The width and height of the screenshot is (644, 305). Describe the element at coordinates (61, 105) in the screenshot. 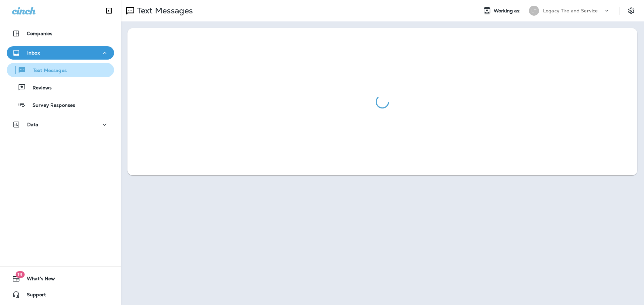

I see `button: Survey Responses` at that location.